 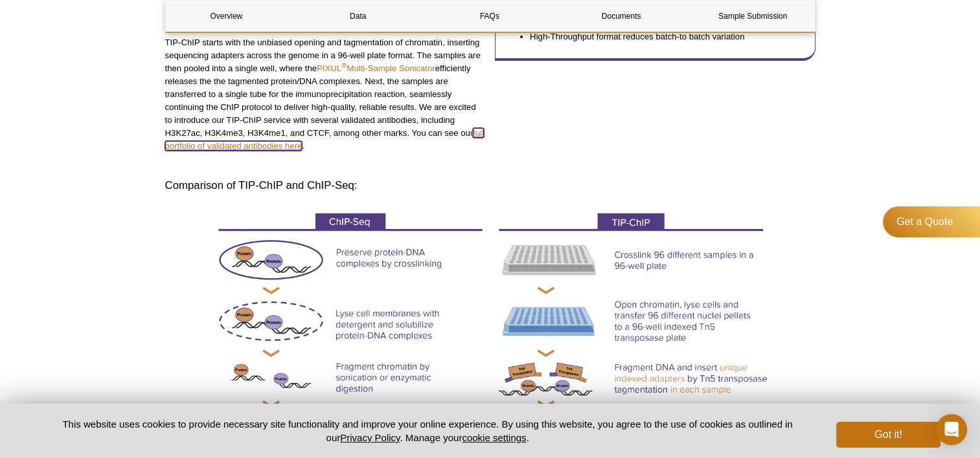 I want to click on li: High-Throughput format reduces batch-to batch variation, so click(x=660, y=37).